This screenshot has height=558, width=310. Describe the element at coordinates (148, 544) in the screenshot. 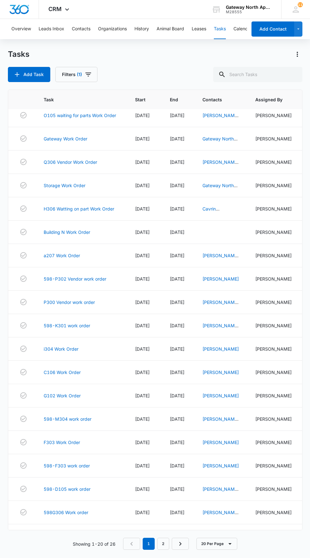

I see `em: 1` at that location.